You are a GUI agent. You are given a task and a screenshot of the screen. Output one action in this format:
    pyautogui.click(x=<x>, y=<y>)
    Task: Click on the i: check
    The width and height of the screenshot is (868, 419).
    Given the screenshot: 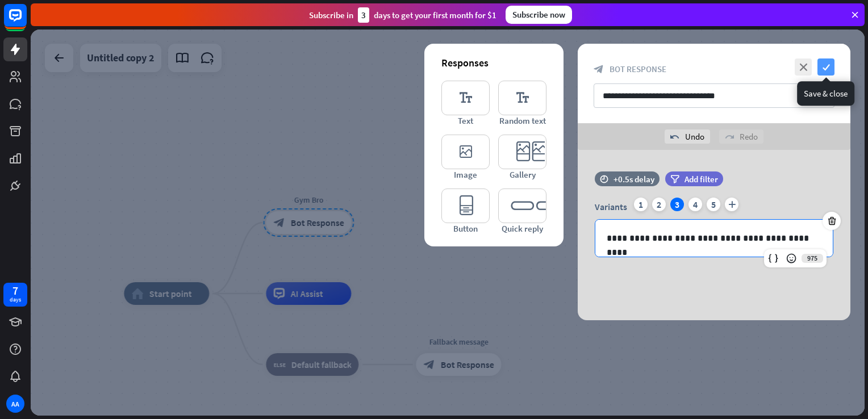 What is the action you would take?
    pyautogui.click(x=826, y=67)
    